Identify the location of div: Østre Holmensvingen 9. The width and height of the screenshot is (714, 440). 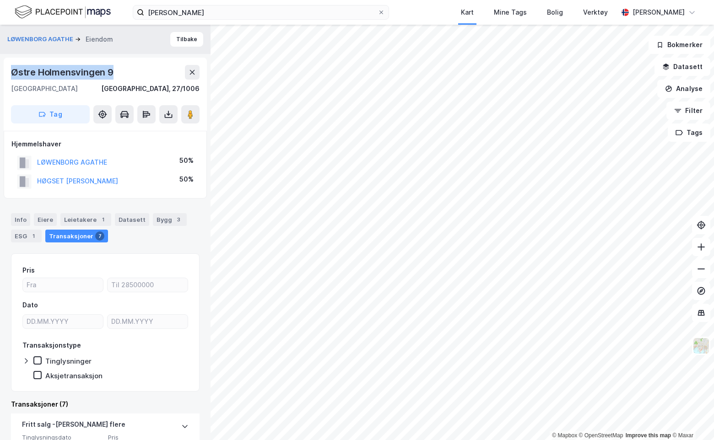
(63, 72).